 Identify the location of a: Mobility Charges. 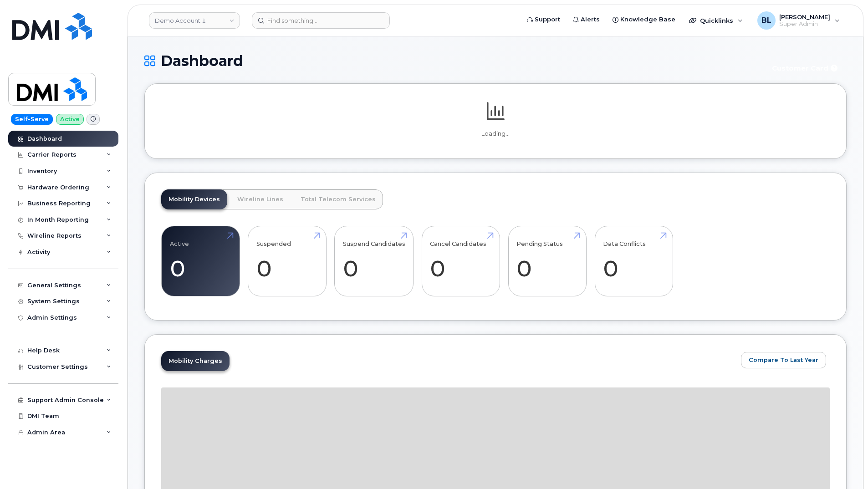
(195, 361).